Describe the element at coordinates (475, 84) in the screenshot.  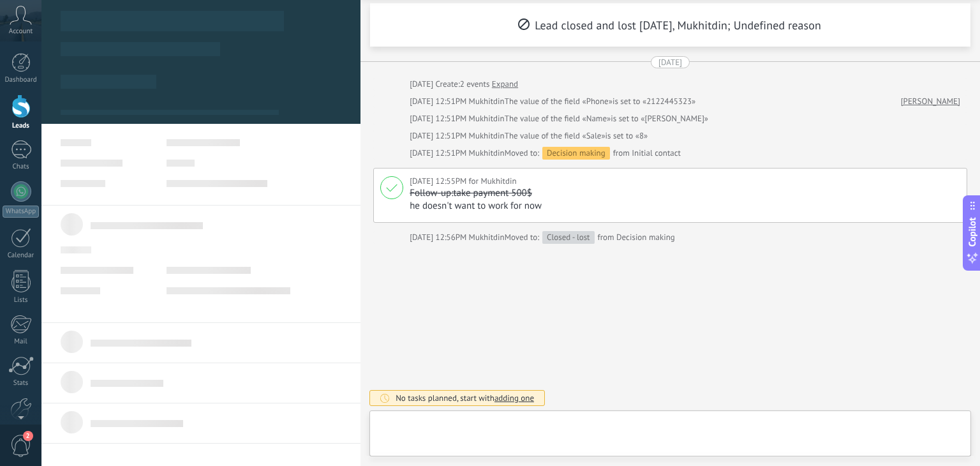
I see `span: 2 events` at that location.